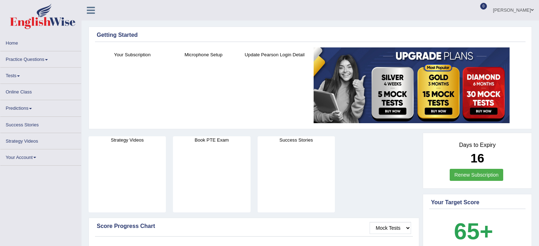  Describe the element at coordinates (41, 107) in the screenshot. I see `a: Predictions` at that location.